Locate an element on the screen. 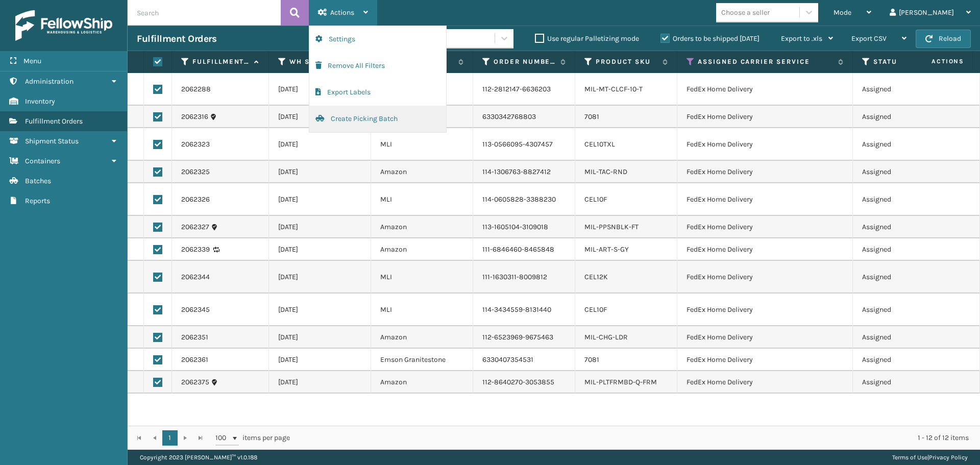  button: Reload is located at coordinates (943, 39).